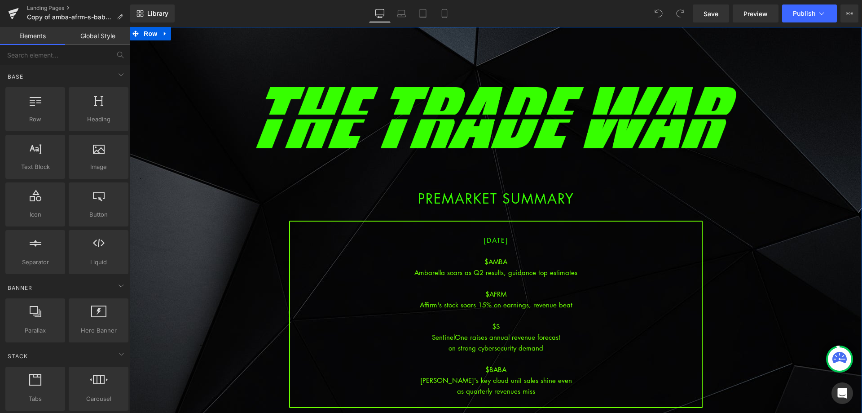  I want to click on a: Laptop, so click(401, 13).